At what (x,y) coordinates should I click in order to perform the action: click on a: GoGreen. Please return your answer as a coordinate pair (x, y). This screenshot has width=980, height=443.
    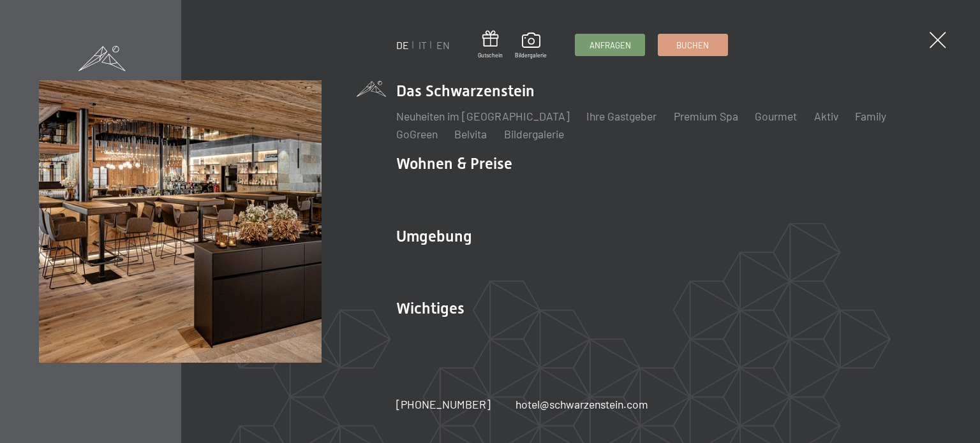
    Looking at the image, I should click on (416, 134).